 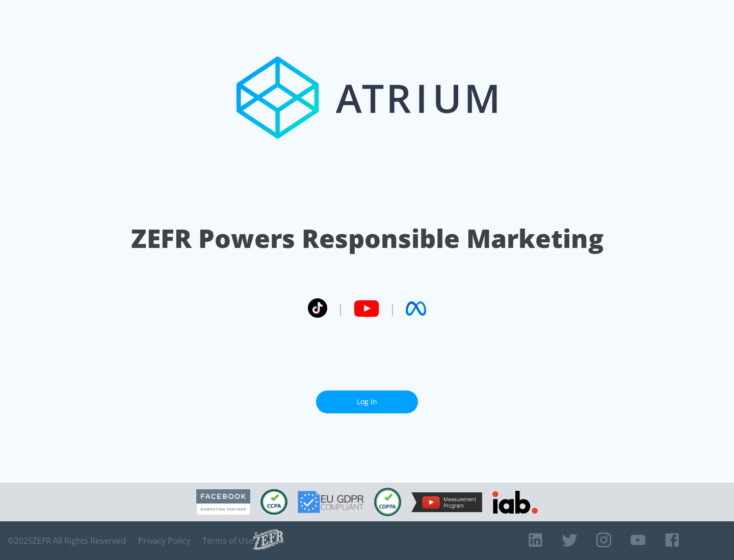 What do you see at coordinates (331, 502) in the screenshot?
I see `img: GDPR Compliant` at bounding box center [331, 502].